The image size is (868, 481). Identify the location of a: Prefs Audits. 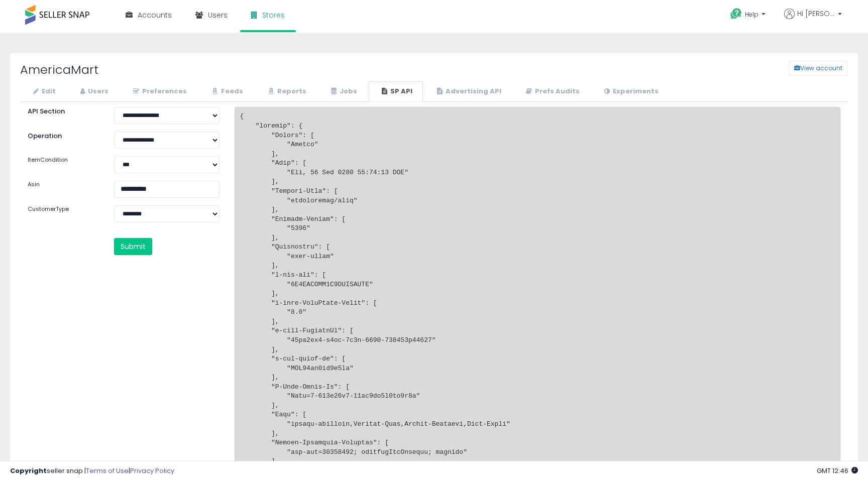
(552, 91).